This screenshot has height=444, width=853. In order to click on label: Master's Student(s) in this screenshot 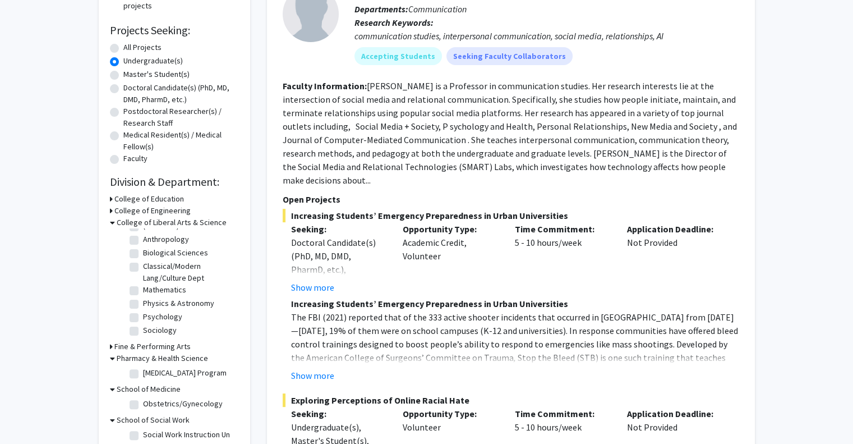, I will do `click(156, 74)`.